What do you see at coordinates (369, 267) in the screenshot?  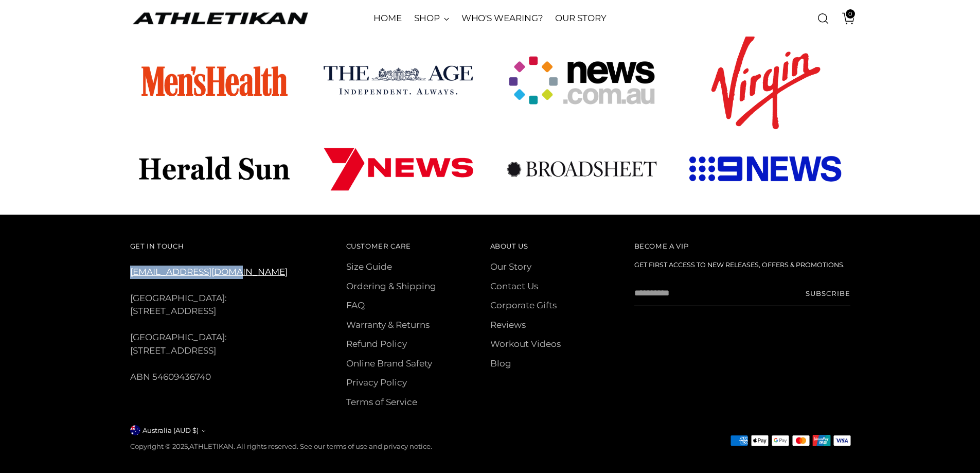 I see `a: Size Guide` at bounding box center [369, 267].